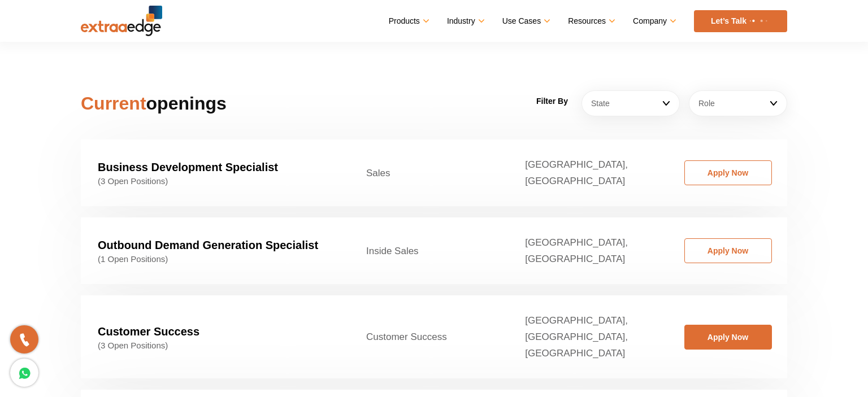  Describe the element at coordinates (429, 173) in the screenshot. I see `td: Sales` at that location.